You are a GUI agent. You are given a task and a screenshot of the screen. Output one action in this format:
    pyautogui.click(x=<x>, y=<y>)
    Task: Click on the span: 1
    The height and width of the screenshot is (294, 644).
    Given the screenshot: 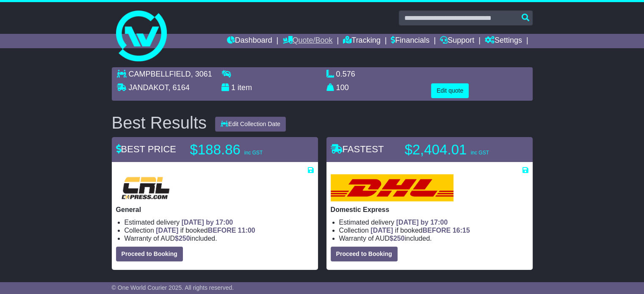 What is the action you would take?
    pyautogui.click(x=233, y=88)
    